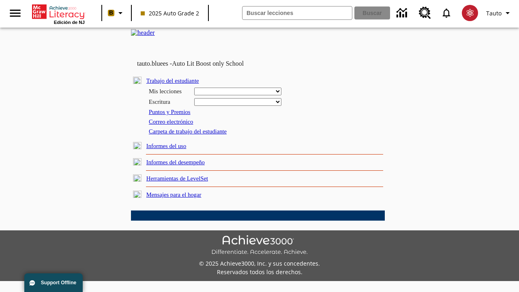 Image resolution: width=519 pixels, height=292 pixels. I want to click on a: Correo electrónico, so click(171, 122).